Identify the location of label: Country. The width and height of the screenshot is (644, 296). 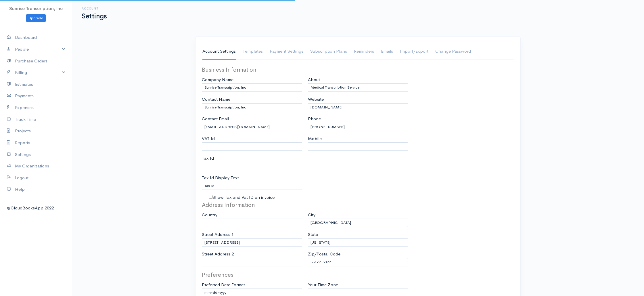
(210, 215).